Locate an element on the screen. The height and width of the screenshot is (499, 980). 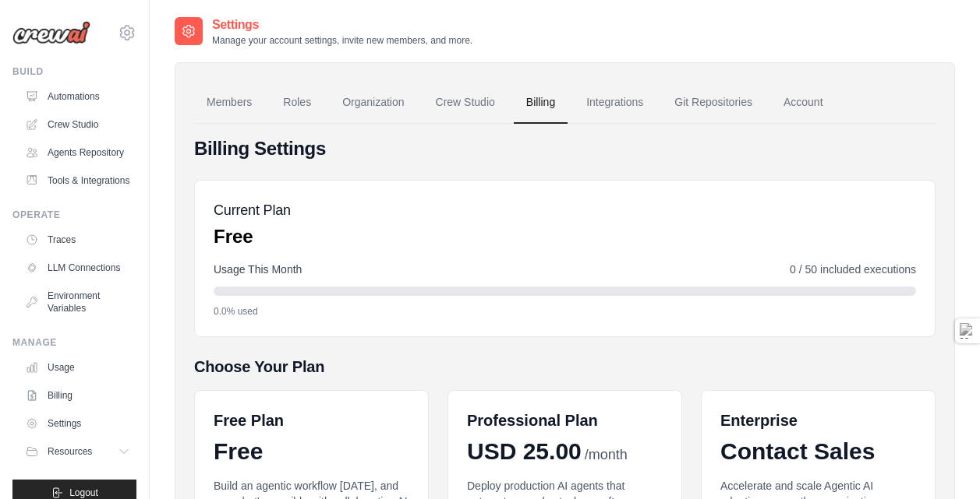
button: Resources is located at coordinates (77, 452).